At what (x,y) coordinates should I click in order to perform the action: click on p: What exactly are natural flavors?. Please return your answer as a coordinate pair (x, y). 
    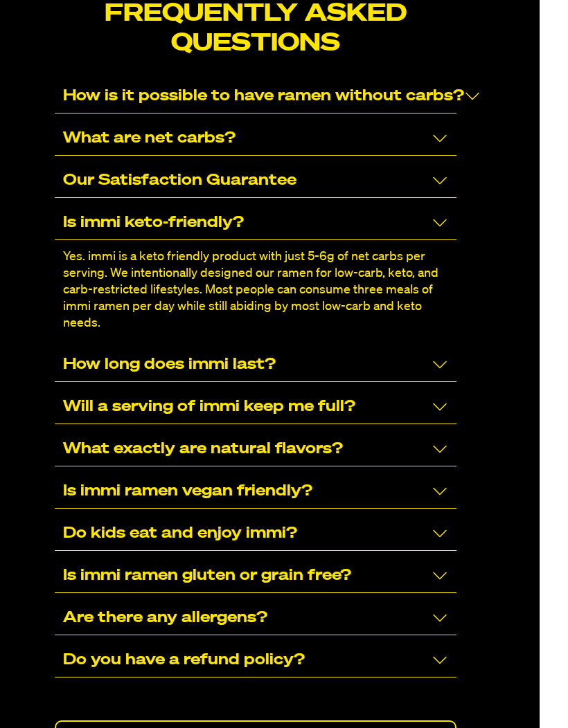
    Looking at the image, I should click on (203, 449).